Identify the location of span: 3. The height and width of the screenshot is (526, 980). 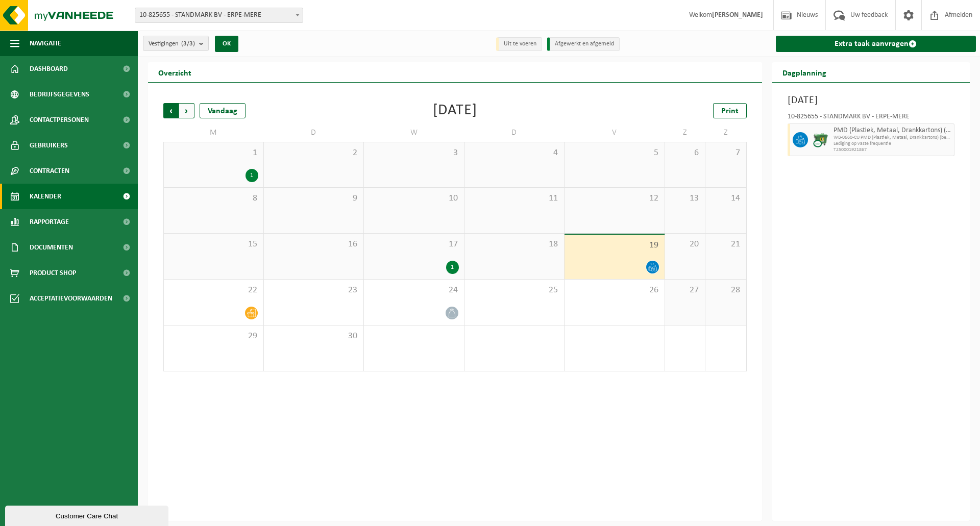
(414, 153).